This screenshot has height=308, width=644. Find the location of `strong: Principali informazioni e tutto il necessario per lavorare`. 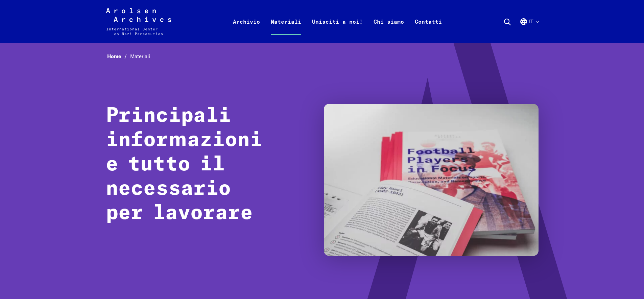

strong: Principali informazioni e tutto il necessario per lavorare is located at coordinates (184, 165).